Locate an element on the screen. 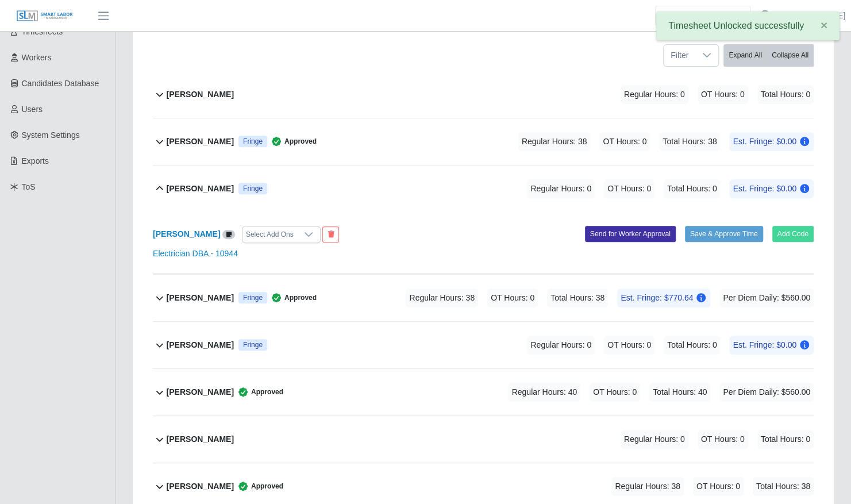 The width and height of the screenshot is (851, 504). button: Save & Approve Time is located at coordinates (724, 234).